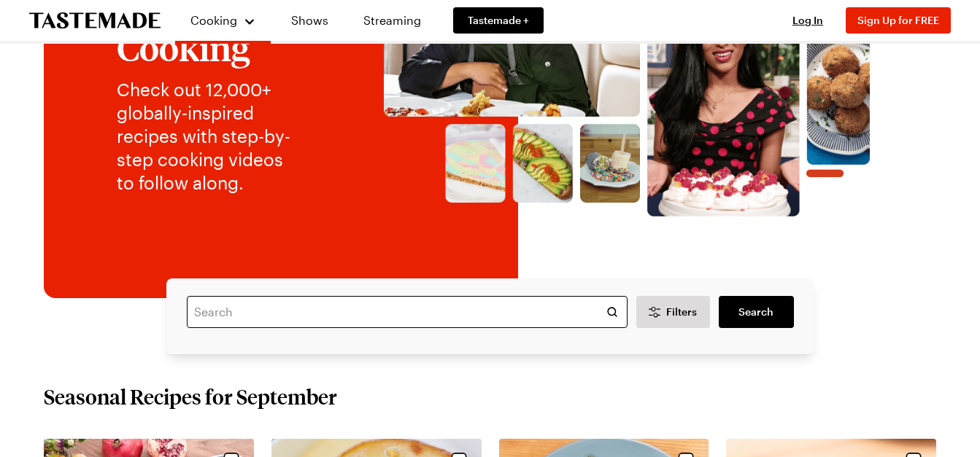 Image resolution: width=980 pixels, height=457 pixels. I want to click on h2: Seasonal Recipes for September, so click(191, 397).